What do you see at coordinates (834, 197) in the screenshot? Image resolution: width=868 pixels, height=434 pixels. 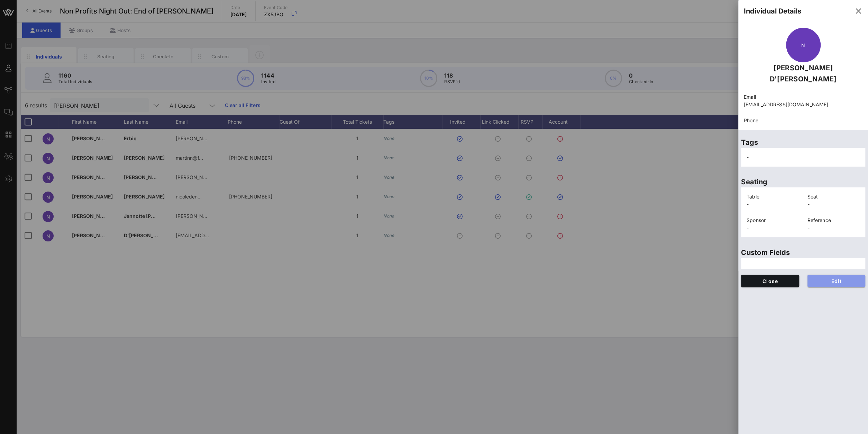 I see `p: Seat` at bounding box center [834, 197].